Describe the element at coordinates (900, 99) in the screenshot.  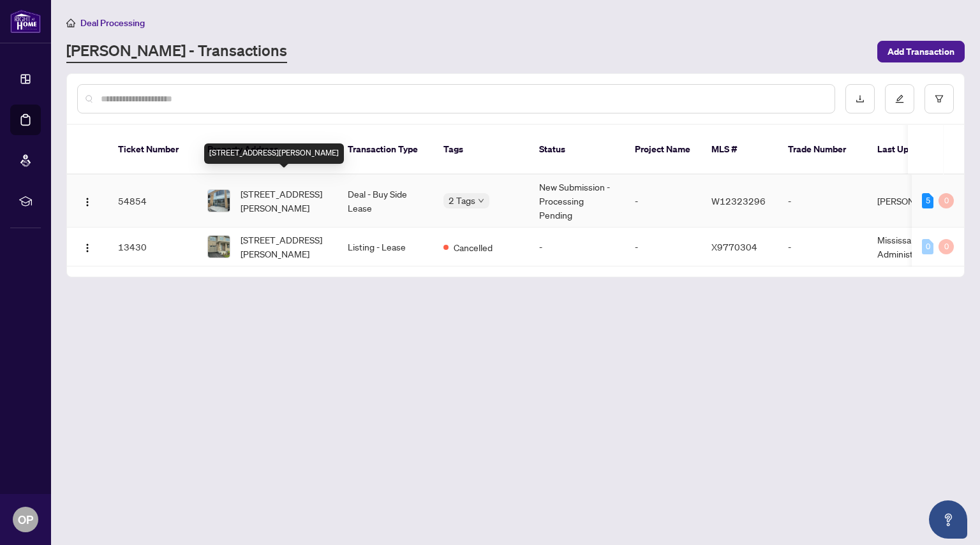
I see `button: edit` at that location.